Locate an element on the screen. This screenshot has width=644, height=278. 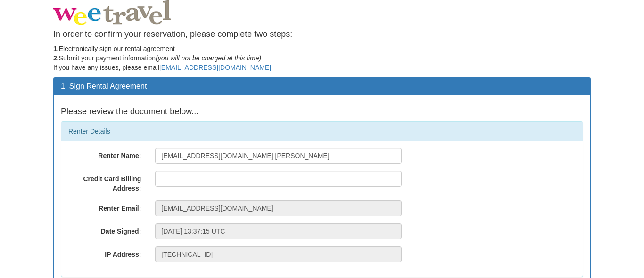
label: Renter Name: is located at coordinates (104, 153).